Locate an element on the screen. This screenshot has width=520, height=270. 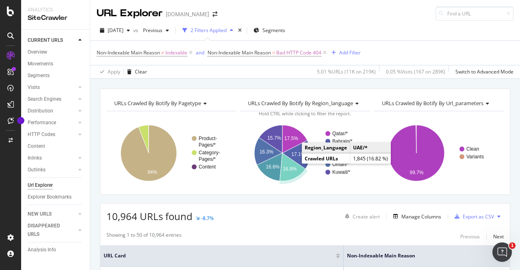
div: -8.7% is located at coordinates (207, 218).